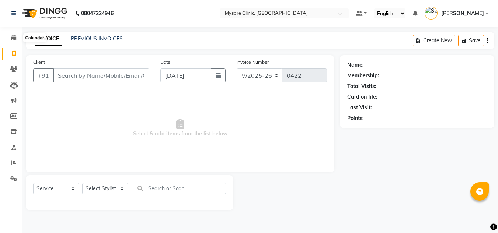 The width and height of the screenshot is (498, 233). I want to click on div: Points:, so click(355, 118).